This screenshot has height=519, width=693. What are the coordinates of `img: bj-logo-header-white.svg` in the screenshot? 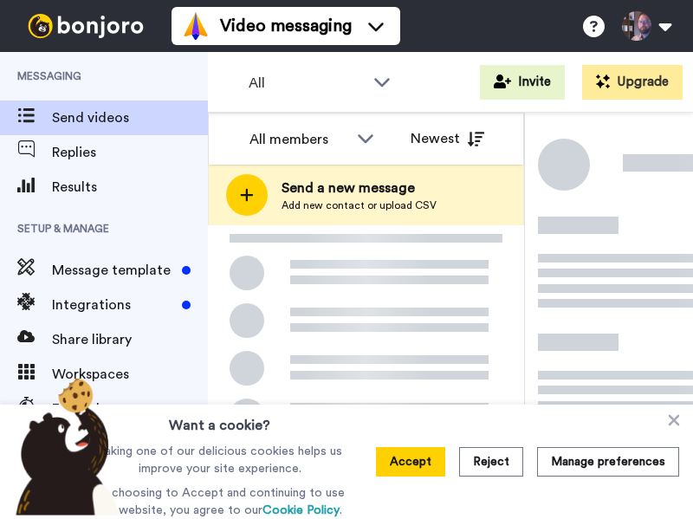 It's located at (86, 26).